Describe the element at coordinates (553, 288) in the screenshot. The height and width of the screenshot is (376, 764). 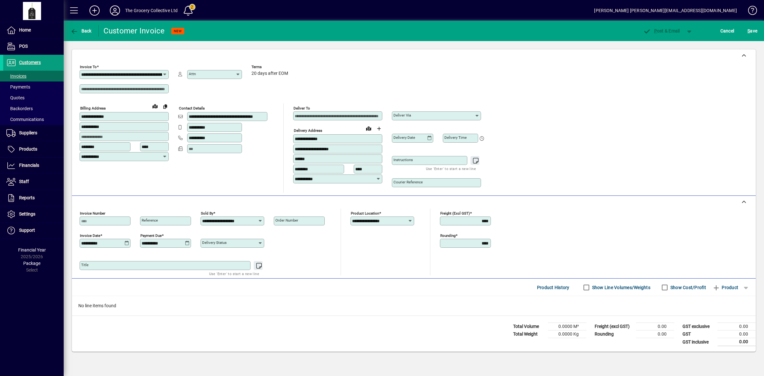
I see `span: Product History` at that location.